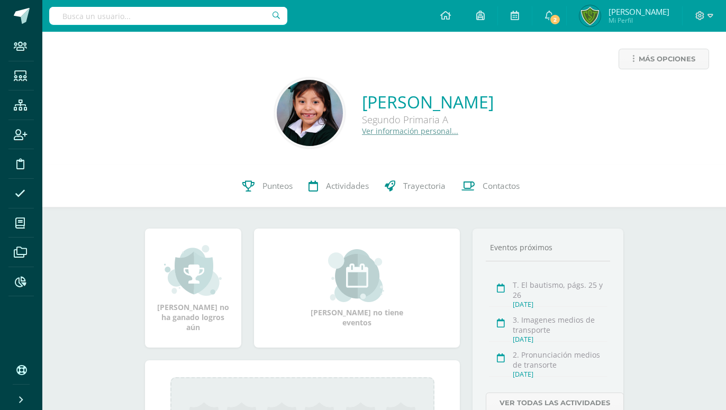 The width and height of the screenshot is (726, 410). What do you see at coordinates (560, 360) in the screenshot?
I see `div: 2. Pronunciación medios de transorte` at bounding box center [560, 360].